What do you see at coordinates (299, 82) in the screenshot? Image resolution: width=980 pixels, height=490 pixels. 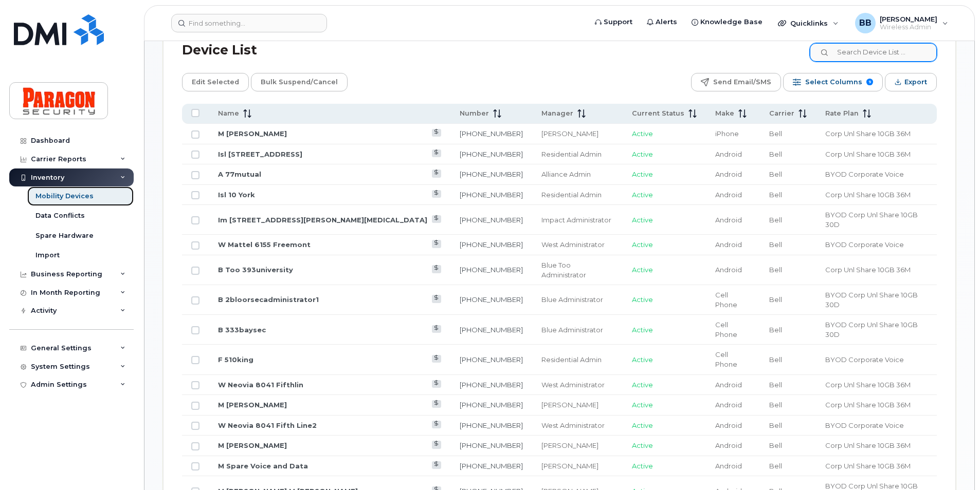 I see `button: Bulk Suspend/Cancel` at bounding box center [299, 82].